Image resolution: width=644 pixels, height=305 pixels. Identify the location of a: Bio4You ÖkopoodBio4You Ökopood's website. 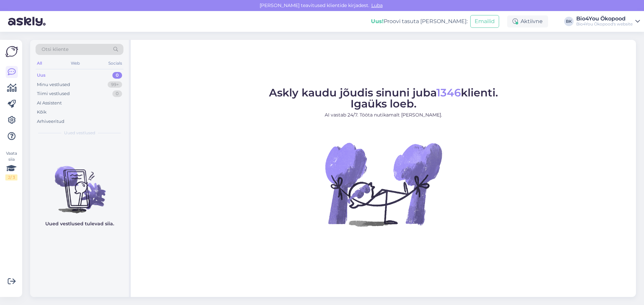
(608, 21).